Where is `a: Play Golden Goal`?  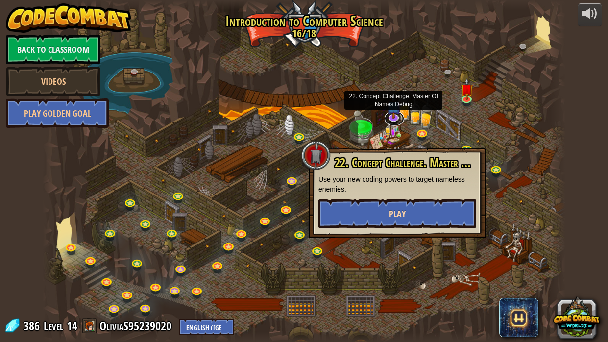
a: Play Golden Goal is located at coordinates (57, 113).